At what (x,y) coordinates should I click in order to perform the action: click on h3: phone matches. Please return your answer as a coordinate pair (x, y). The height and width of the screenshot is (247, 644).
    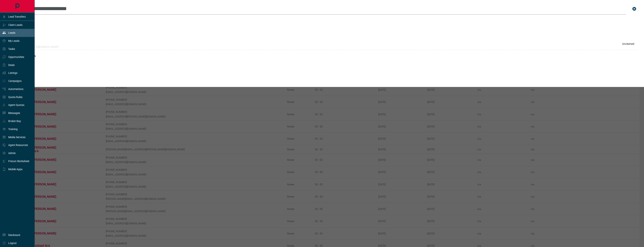
    Looking at the image, I should click on (326, 56).